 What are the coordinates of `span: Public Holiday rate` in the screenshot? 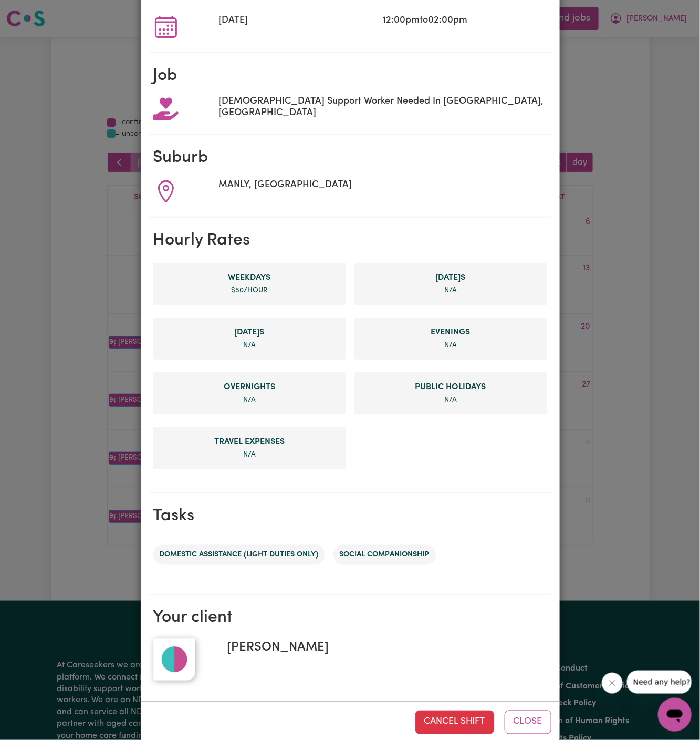 It's located at (451, 387).